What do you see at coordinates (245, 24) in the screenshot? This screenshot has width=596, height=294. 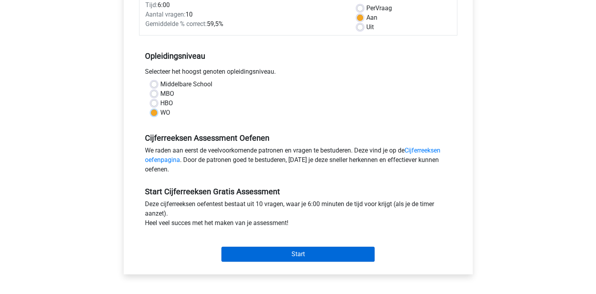 I see `div: 59,5%` at bounding box center [245, 24].